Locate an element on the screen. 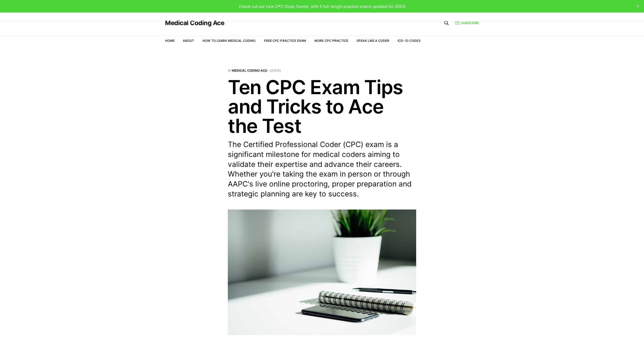 The height and width of the screenshot is (345, 644). a: Subscribe is located at coordinates (467, 23).